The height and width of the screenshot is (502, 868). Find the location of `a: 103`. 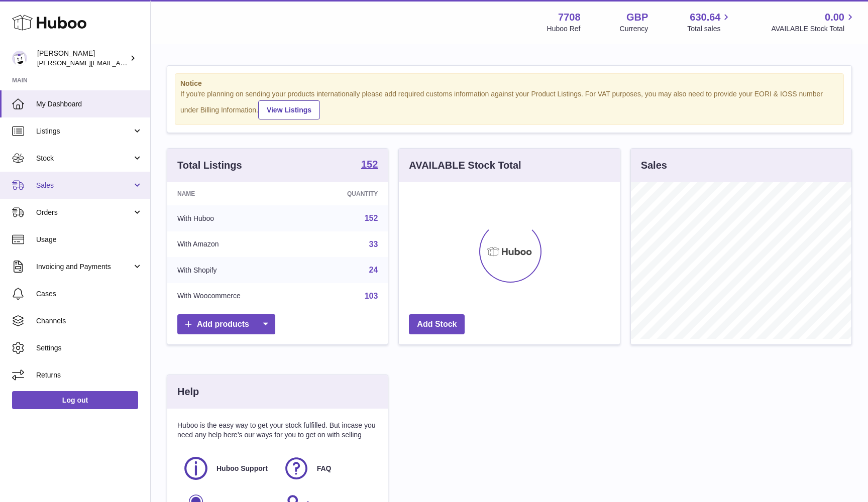

a: 103 is located at coordinates (371, 296).